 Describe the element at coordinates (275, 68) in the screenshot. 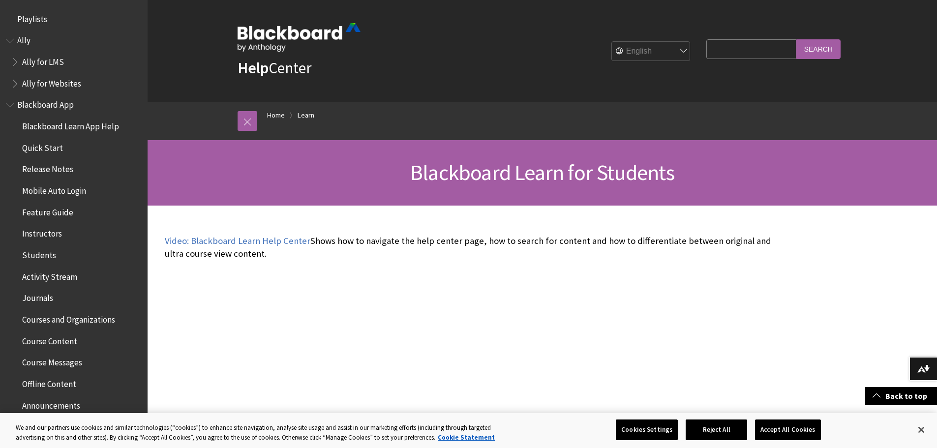

I see `a: HelpCenter` at that location.